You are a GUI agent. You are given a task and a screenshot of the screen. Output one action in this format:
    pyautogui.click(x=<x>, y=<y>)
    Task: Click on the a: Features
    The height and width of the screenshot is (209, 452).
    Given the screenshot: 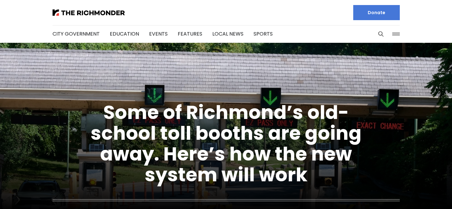 What is the action you would take?
    pyautogui.click(x=190, y=34)
    